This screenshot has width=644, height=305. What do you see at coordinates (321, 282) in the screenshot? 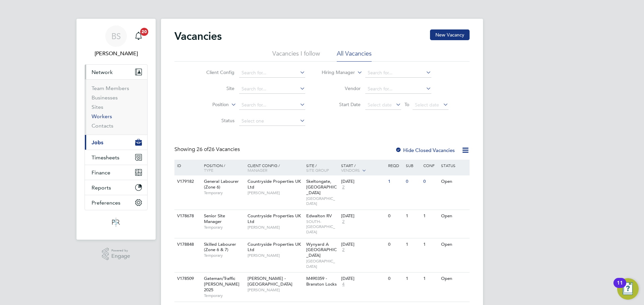
I see `span: M490359 - Branston Locks` at bounding box center [321, 282].